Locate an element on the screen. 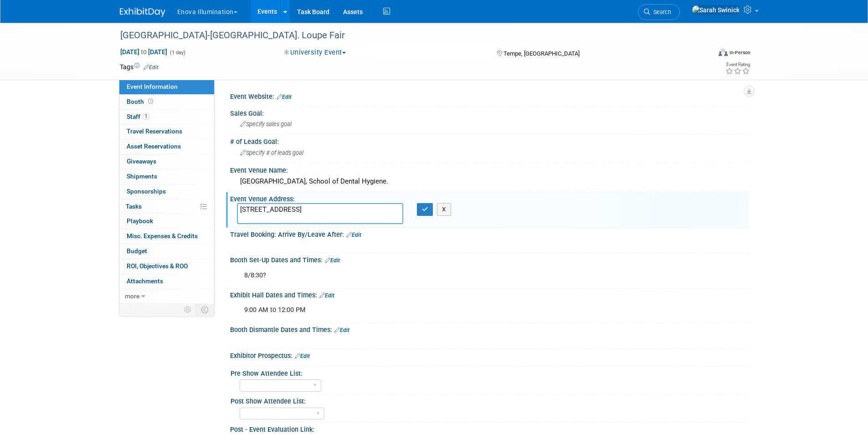 This screenshot has width=868, height=434. td: Toggle Event Tabs is located at coordinates (204, 309).